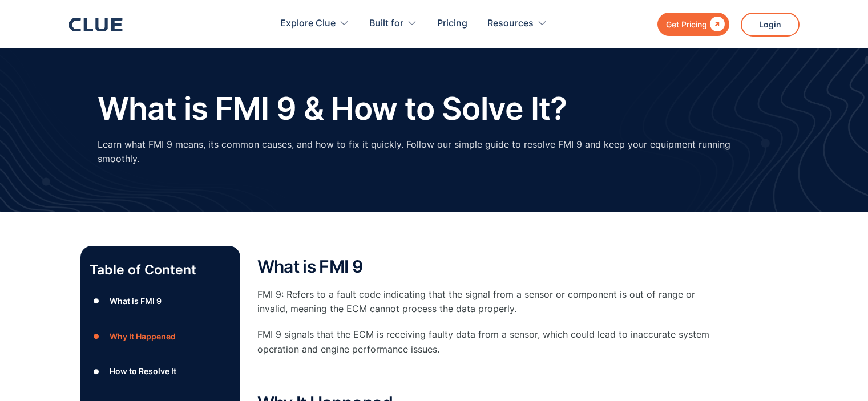 Image resolution: width=868 pixels, height=401 pixels. I want to click on div: Why It Happened, so click(143, 336).